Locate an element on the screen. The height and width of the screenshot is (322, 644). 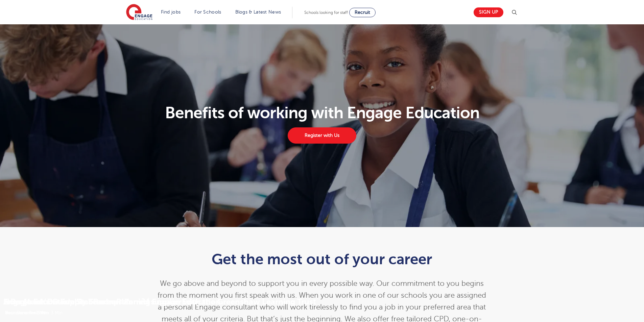
h1: Get the most out of your career is located at coordinates (322, 259).